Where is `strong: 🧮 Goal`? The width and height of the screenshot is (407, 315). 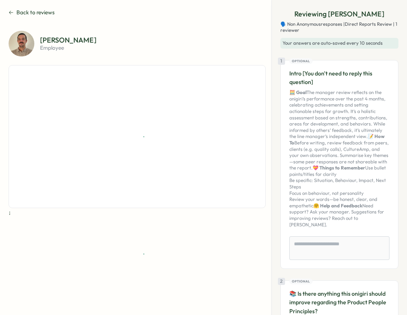
strong: 🧮 Goal is located at coordinates (298, 92).